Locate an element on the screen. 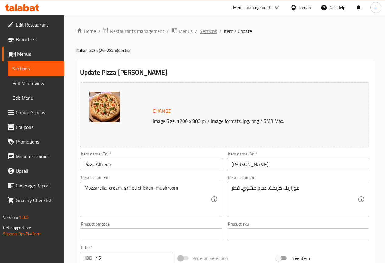  span: Choice Groups is located at coordinates (37, 112).